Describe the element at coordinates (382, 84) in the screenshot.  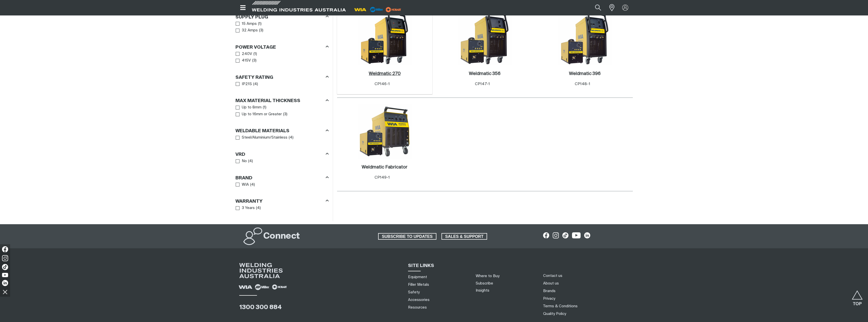
I see `span: CP146-1` at that location.